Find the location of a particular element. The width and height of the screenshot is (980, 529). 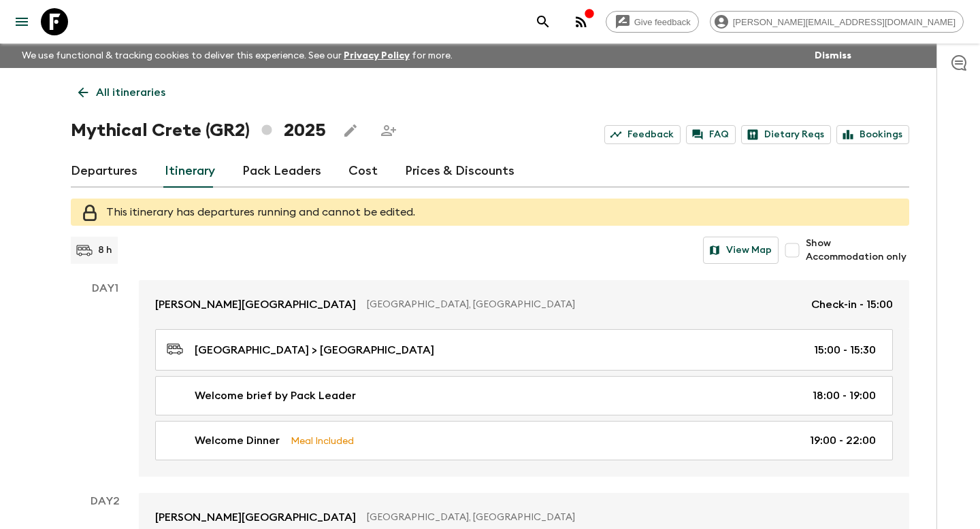

p: Check-in - 15:00 is located at coordinates (853, 304).